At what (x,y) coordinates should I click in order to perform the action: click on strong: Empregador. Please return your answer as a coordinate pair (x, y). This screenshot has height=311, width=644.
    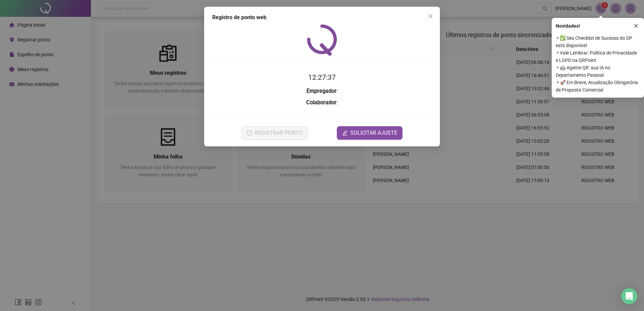
    Looking at the image, I should click on (321, 91).